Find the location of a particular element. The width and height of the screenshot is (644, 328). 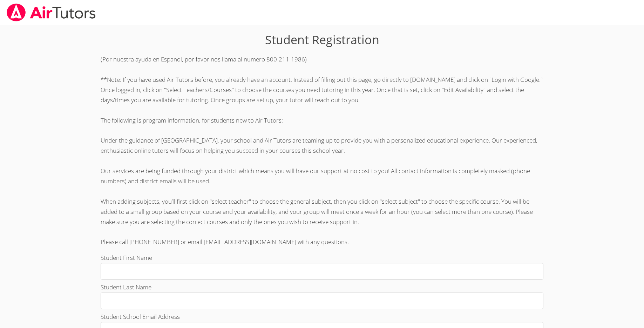

input: Student Last Name is located at coordinates (322, 300).